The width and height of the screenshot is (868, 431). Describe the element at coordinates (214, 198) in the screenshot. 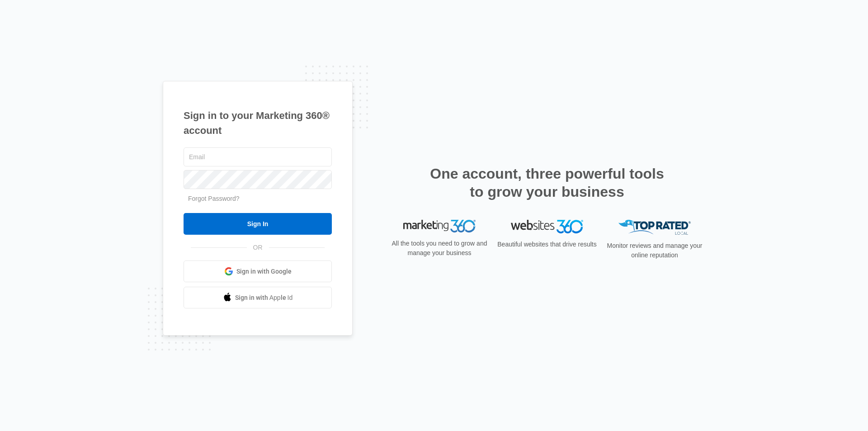

I see `a: Forgot Password?` at that location.